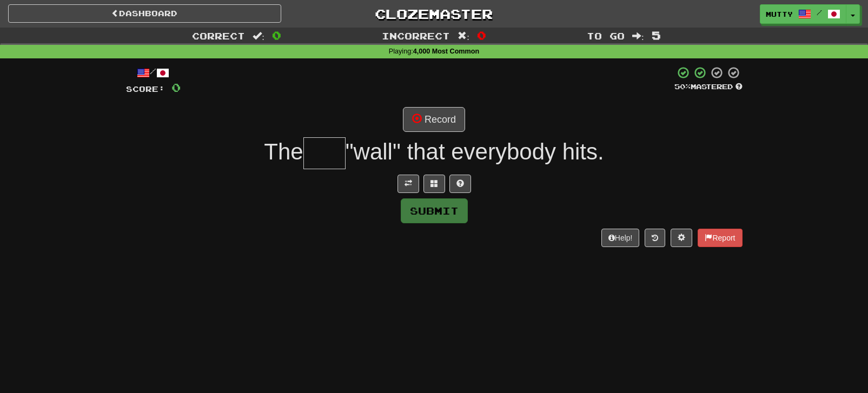 The height and width of the screenshot is (393, 868). I want to click on button: Round history (alt+y), so click(655, 238).